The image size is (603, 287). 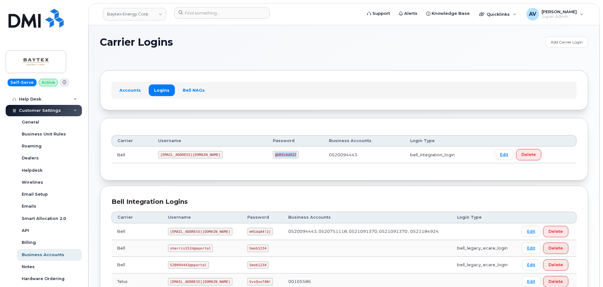 What do you see at coordinates (260, 281) in the screenshot?
I see `code: GvsQxo7AN!` at bounding box center [260, 281].